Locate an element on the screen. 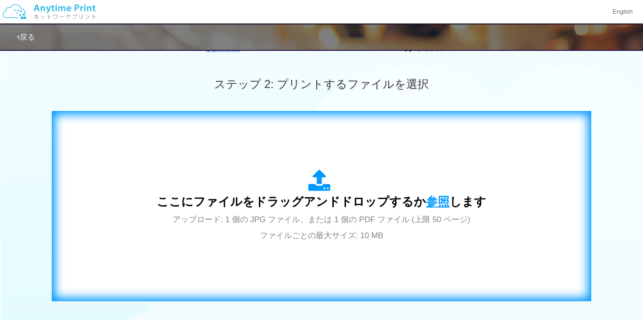 This screenshot has height=320, width=643. a: 戻る is located at coordinates (26, 37).